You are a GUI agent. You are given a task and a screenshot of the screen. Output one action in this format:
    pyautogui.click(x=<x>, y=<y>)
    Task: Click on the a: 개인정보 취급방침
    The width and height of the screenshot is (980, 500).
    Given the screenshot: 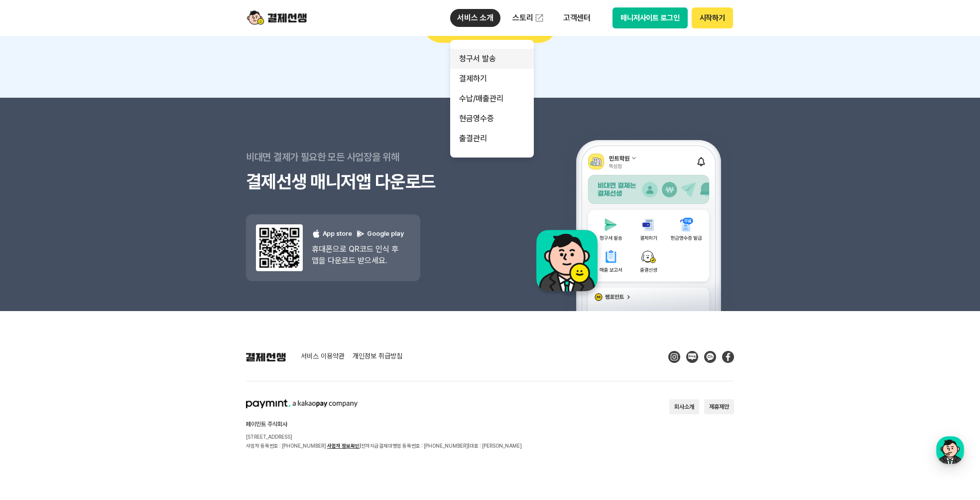 What is the action you would take?
    pyautogui.click(x=378, y=357)
    